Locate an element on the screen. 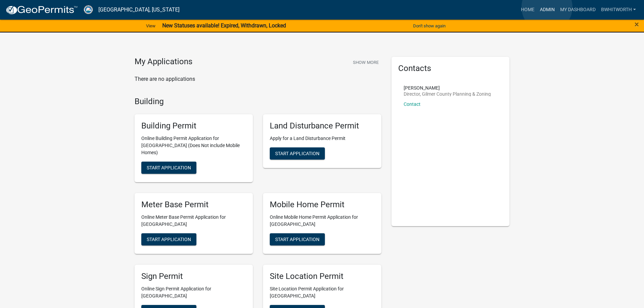 The width and height of the screenshot is (644, 308). h5: Site Location Permit is located at coordinates (322, 276).